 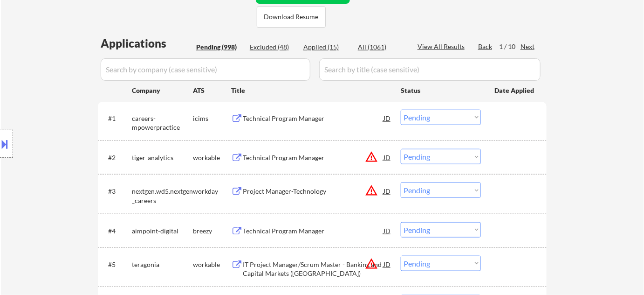 I want to click on div: Next, so click(x=528, y=47).